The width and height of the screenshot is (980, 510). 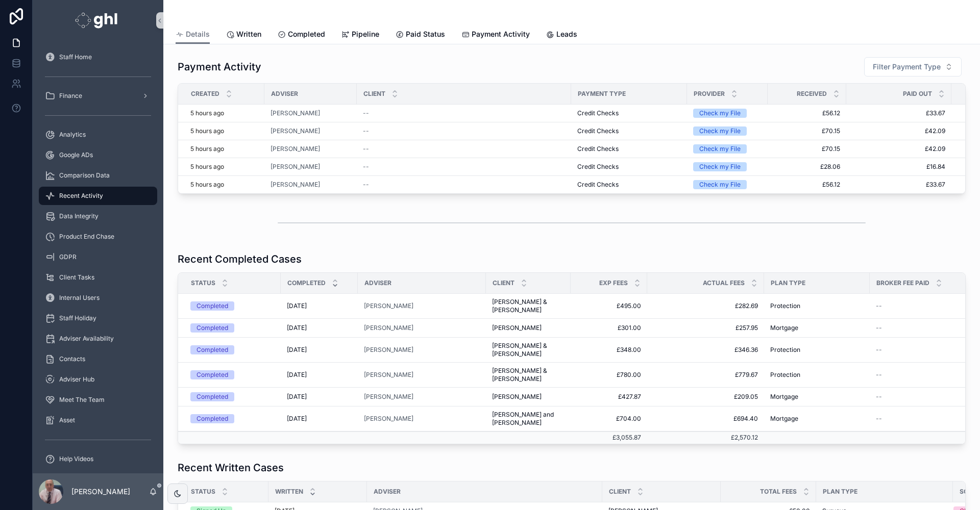 I want to click on span: Google ADs, so click(x=76, y=155).